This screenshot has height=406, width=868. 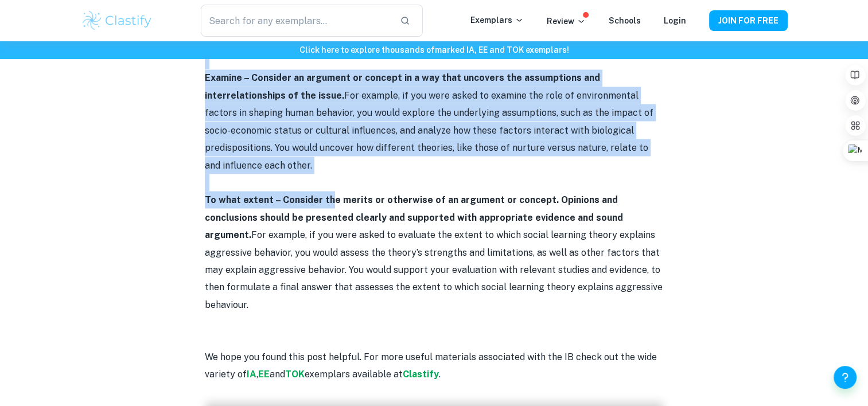 I want to click on p: For example, if you were asked to evaluate the extent to which social learning theory explains ag..., so click(x=434, y=252).